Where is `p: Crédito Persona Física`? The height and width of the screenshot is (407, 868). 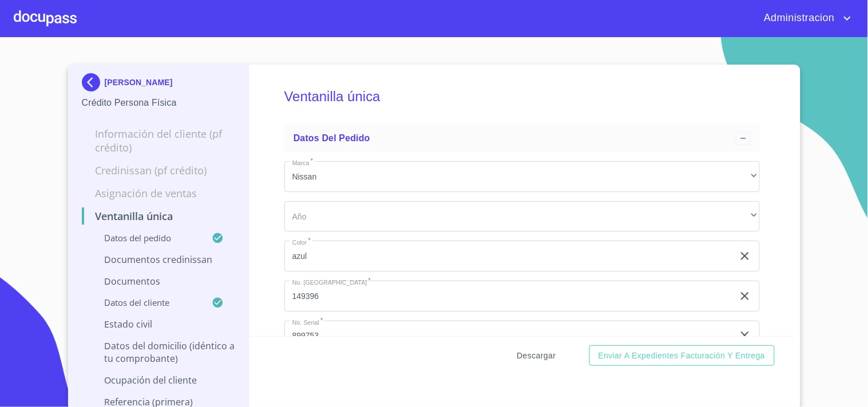 p: Crédito Persona Física is located at coordinates (159, 103).